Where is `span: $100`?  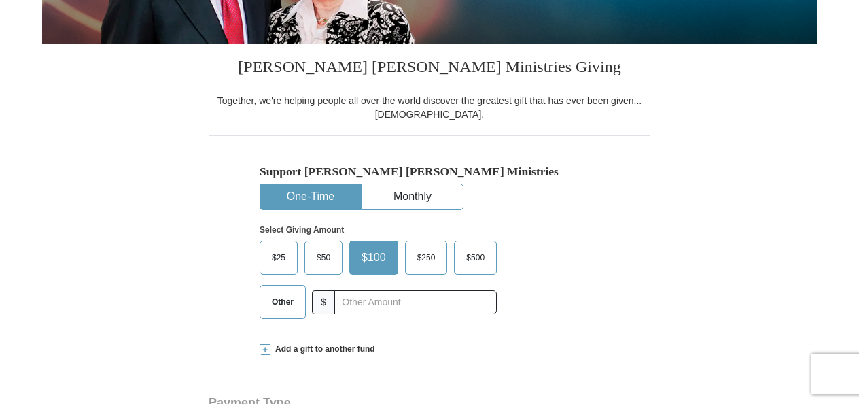 span: $100 is located at coordinates (374, 258).